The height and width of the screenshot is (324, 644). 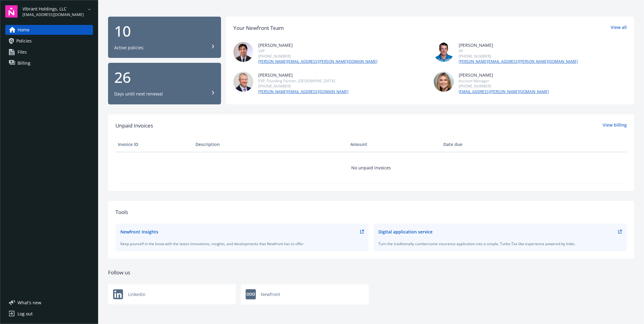 What do you see at coordinates (22, 52) in the screenshot?
I see `span: Files` at bounding box center [22, 52].